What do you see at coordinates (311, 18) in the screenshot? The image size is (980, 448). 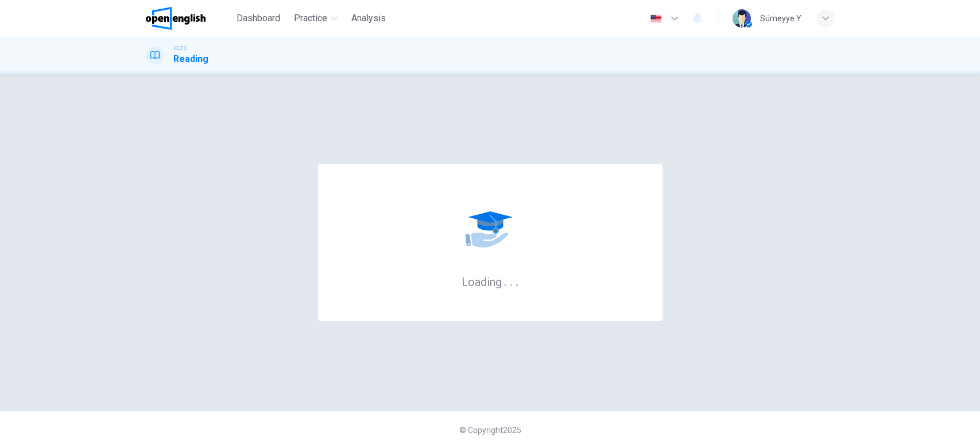 I see `span: Practice` at bounding box center [311, 18].